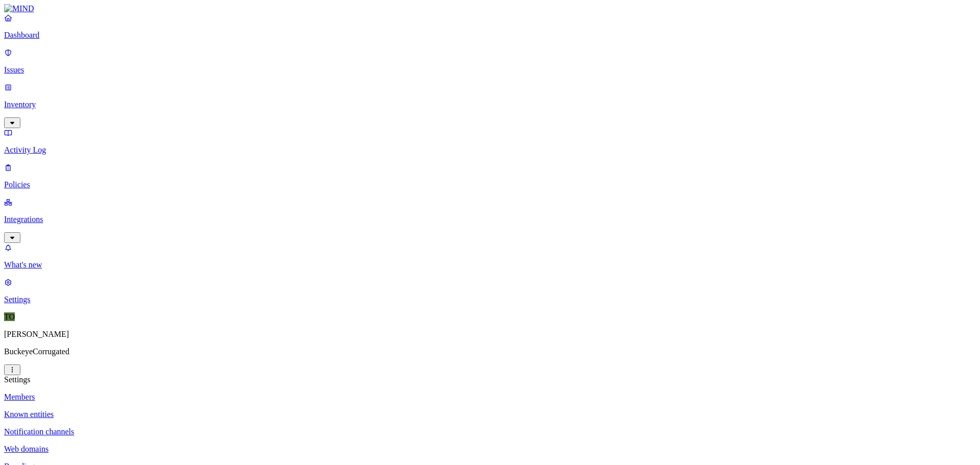 This screenshot has width=980, height=465. I want to click on div: Settings, so click(490, 380).